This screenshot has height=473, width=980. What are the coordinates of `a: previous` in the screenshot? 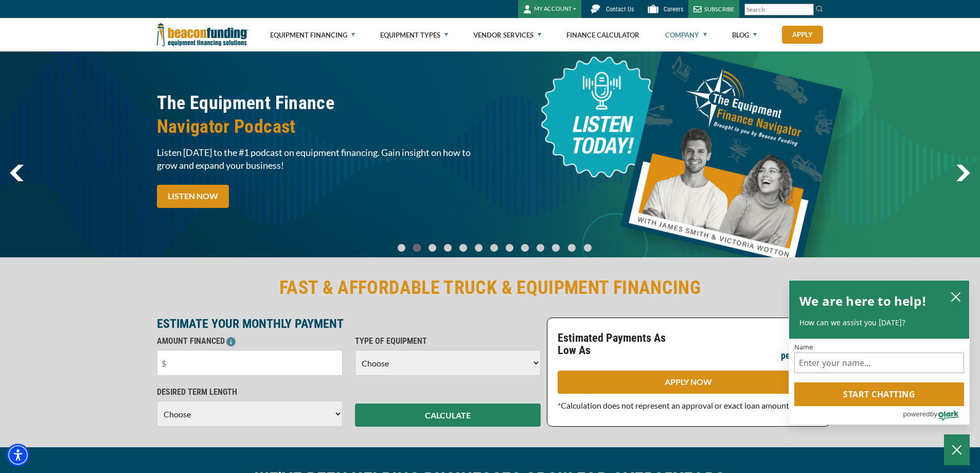 It's located at (17, 172).